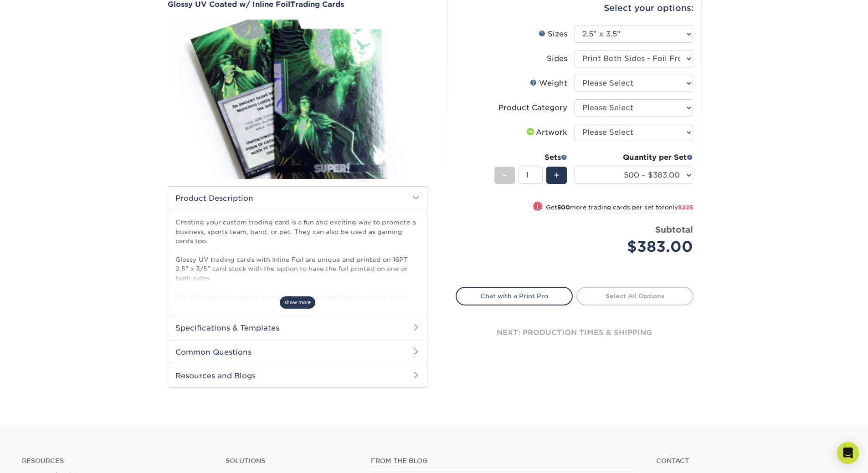  Describe the element at coordinates (298, 268) in the screenshot. I see `p: Creating your custom trading card is a fun and exciting way to promote a business, sports team, b...` at that location.